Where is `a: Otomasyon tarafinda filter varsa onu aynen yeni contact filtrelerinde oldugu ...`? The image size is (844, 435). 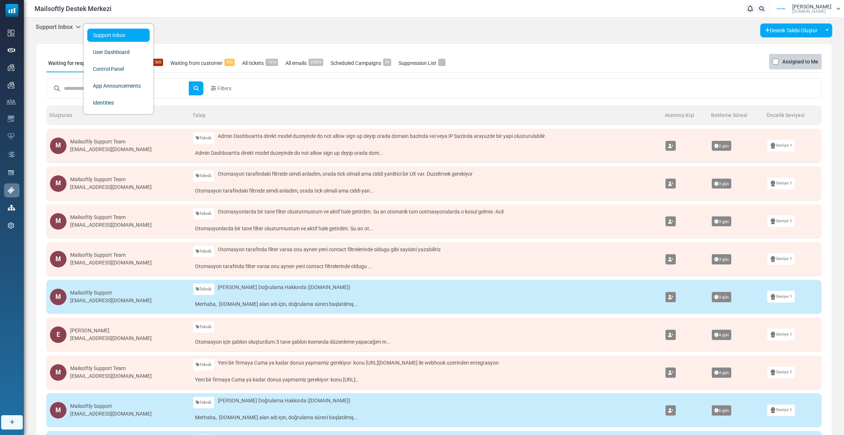
a: Otomasyon tarafinda filter varsa onu aynen yeni contact filtrelerinde oldugu ... is located at coordinates (425, 267).